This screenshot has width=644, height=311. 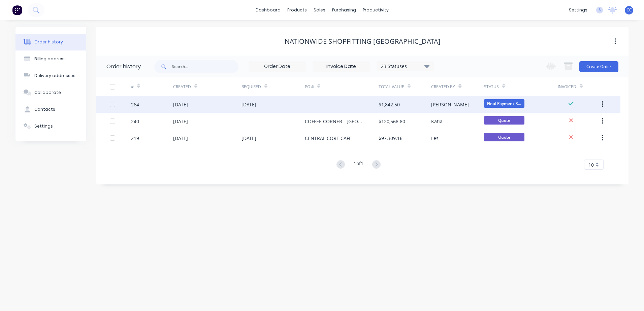 I want to click on div: 1 of 1, so click(x=358, y=164).